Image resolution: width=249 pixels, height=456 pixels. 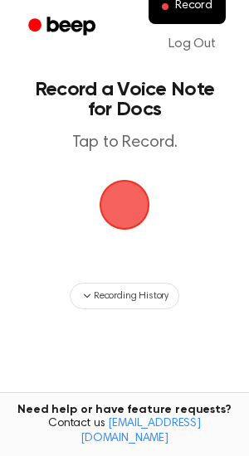 I want to click on img: Beep Logo, so click(x=124, y=205).